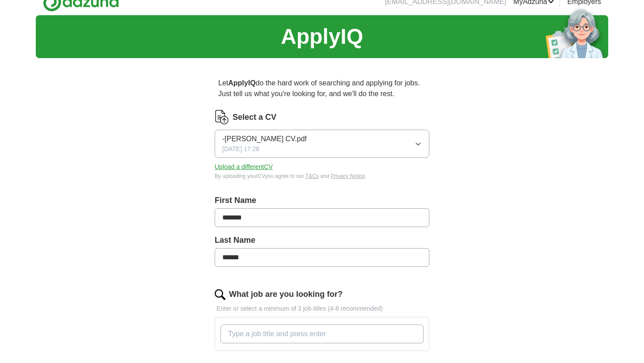 This screenshot has width=644, height=363. What do you see at coordinates (286, 295) in the screenshot?
I see `label: What job are you looking for?` at bounding box center [286, 295].